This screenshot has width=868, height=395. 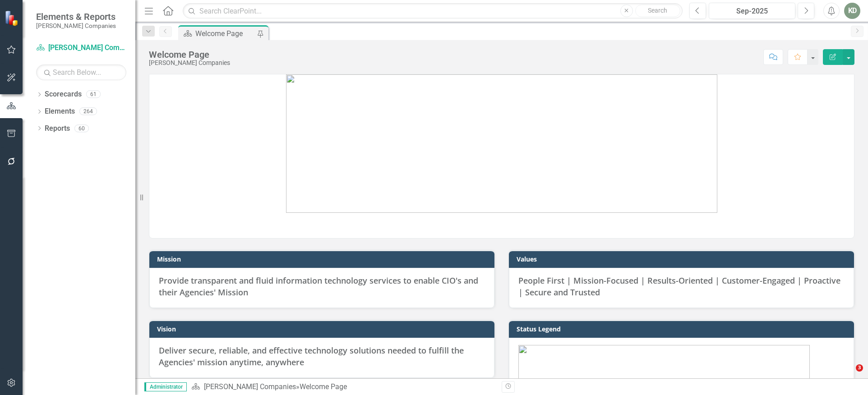 I want to click on span: Deliver secure, reliable, and effective technology solutions needed to fulfill the Agencies' miss..., so click(x=311, y=356).